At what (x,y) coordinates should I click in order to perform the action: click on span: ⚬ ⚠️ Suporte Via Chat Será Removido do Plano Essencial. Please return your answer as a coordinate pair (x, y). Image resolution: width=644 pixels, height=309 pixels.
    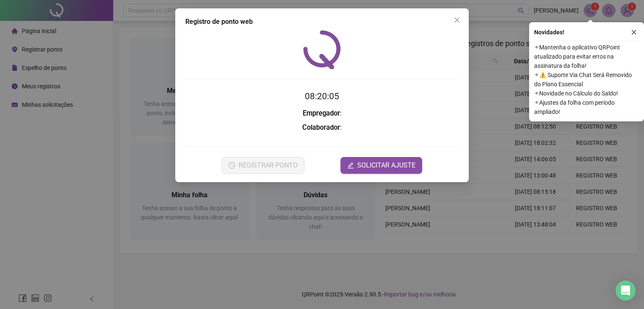
    Looking at the image, I should click on (587, 80).